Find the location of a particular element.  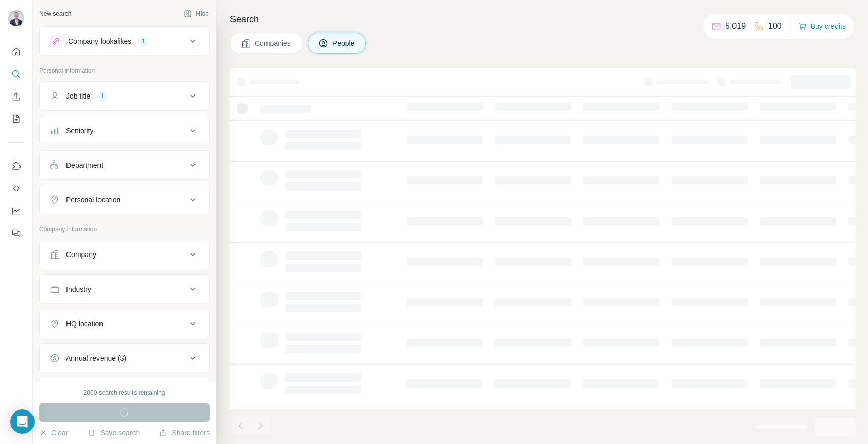

div: Personal location is located at coordinates (93, 199).